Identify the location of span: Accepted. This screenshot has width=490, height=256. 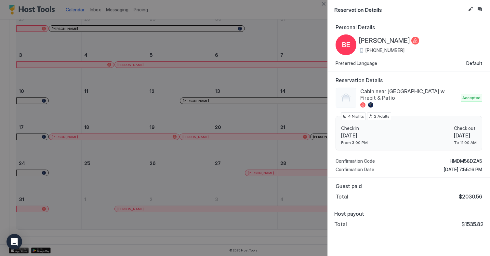
(472, 98).